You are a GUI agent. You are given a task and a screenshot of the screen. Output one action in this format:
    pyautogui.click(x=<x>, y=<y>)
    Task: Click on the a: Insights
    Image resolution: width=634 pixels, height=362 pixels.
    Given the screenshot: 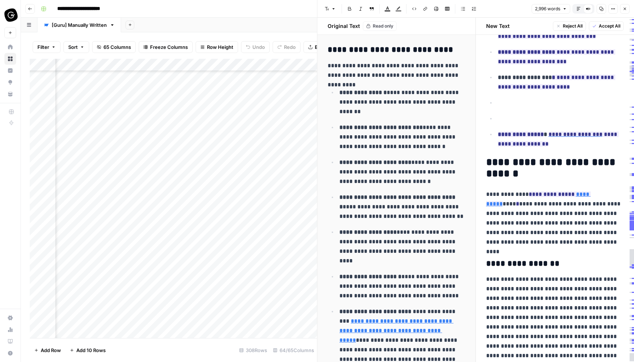 What is the action you would take?
    pyautogui.click(x=10, y=70)
    